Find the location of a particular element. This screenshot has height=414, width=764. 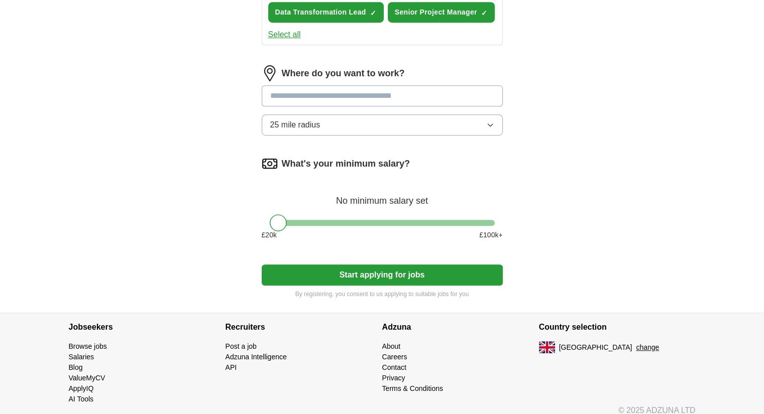

a: About is located at coordinates (391, 347).